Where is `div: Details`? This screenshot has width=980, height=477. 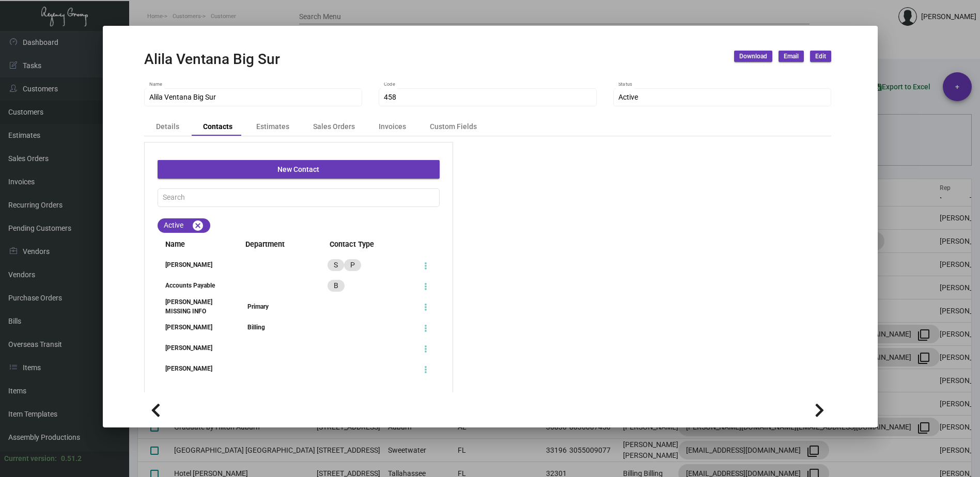
div: Details is located at coordinates (167, 127).